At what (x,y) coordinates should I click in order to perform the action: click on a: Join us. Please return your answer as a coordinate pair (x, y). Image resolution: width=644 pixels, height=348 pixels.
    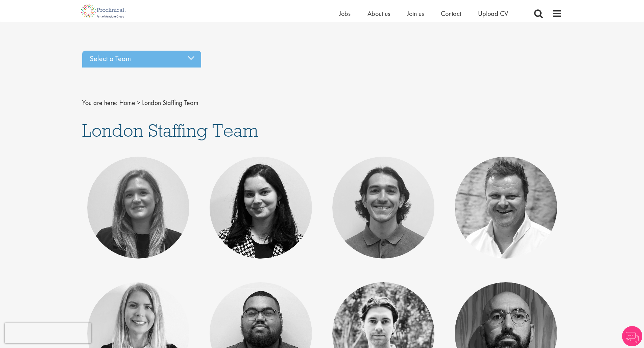
    Looking at the image, I should click on (416, 13).